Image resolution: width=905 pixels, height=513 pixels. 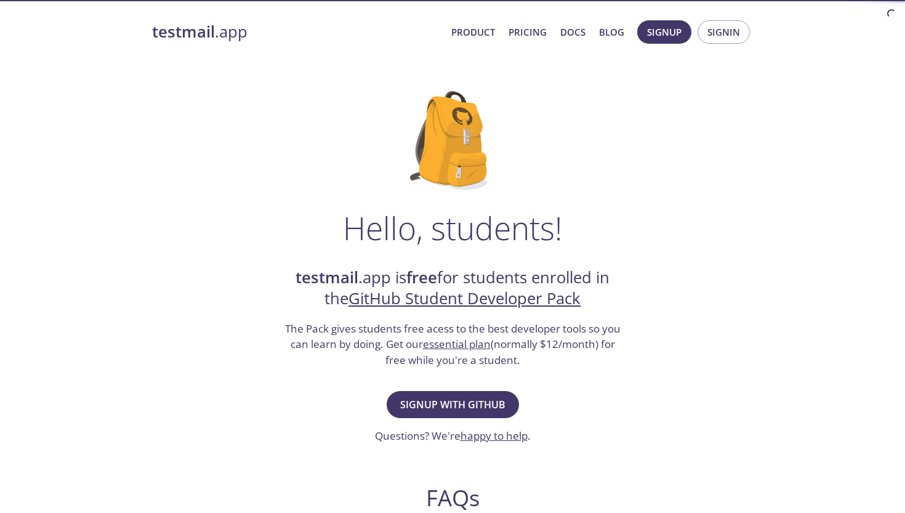 What do you see at coordinates (494, 435) in the screenshot?
I see `a: happy to help` at bounding box center [494, 435].